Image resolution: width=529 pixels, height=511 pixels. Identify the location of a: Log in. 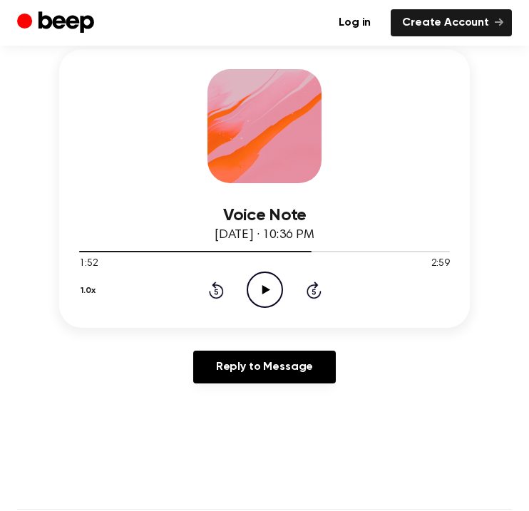
(354, 23).